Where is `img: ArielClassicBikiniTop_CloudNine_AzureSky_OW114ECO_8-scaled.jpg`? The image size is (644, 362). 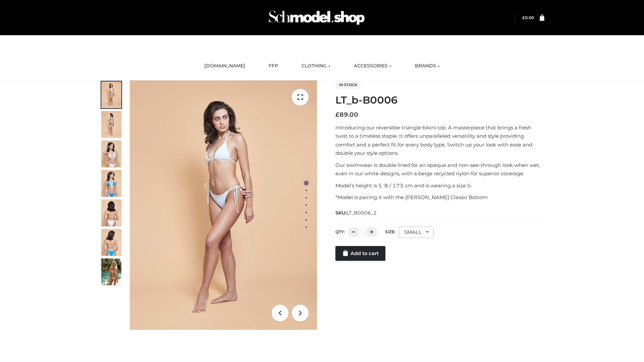 img: ArielClassicBikiniTop_CloudNine_AzureSky_OW114ECO_8-scaled.jpg is located at coordinates (111, 242).